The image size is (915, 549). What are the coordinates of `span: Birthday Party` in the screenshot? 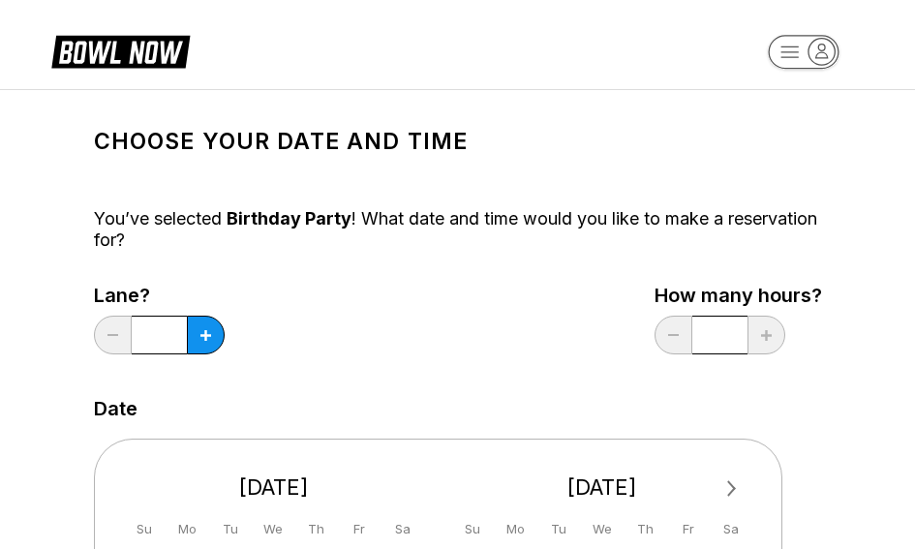 It's located at (289, 218).